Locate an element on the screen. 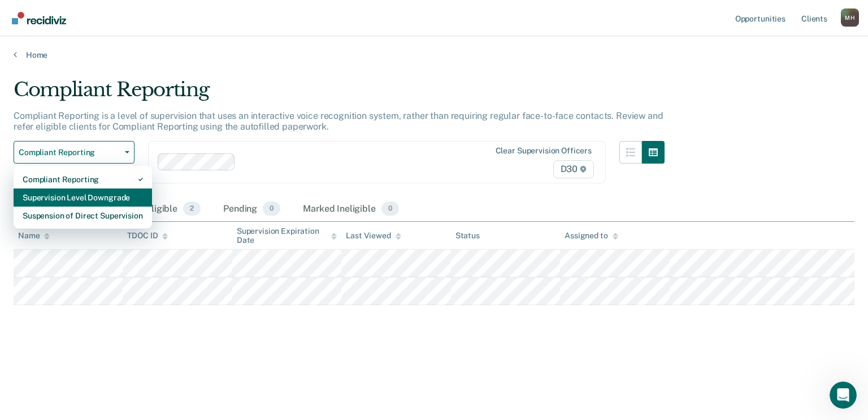 Image resolution: width=868 pixels, height=420 pixels. button: Profile dropdown button is located at coordinates (850, 18).